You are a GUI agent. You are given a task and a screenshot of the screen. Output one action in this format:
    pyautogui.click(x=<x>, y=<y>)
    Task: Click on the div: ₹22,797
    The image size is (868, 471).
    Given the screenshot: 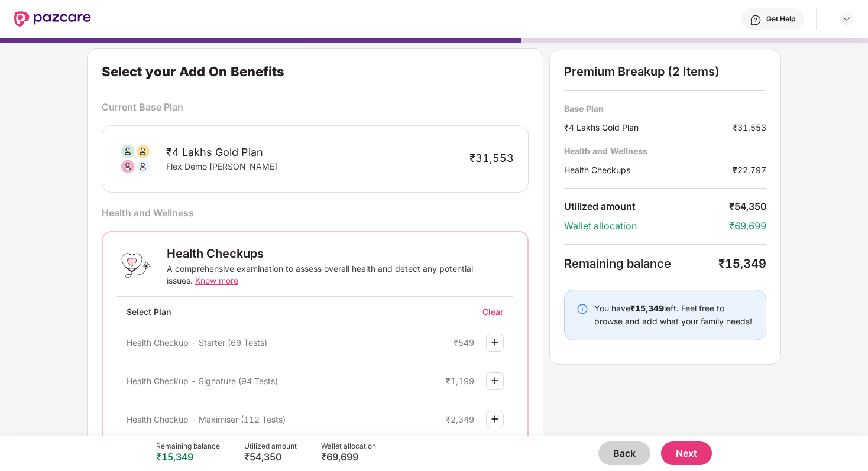 What is the action you would take?
    pyautogui.click(x=749, y=170)
    